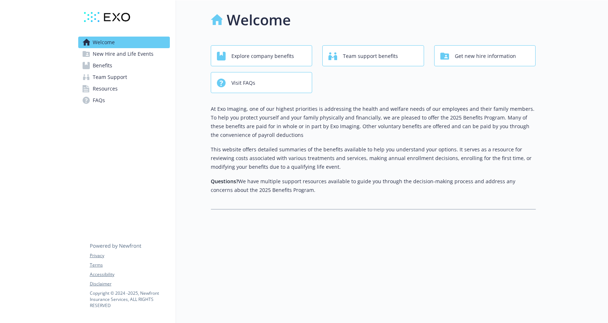 Image resolution: width=608 pixels, height=323 pixels. Describe the element at coordinates (258, 20) in the screenshot. I see `h1: Welcome` at that location.